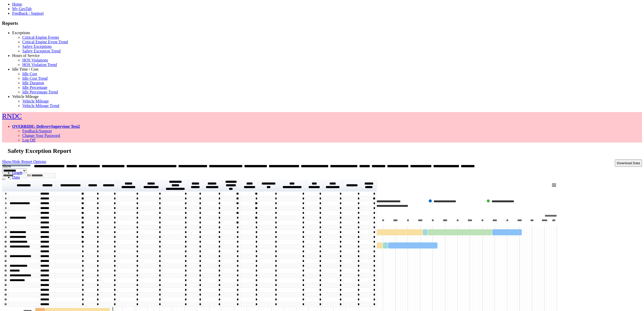 The width and height of the screenshot is (644, 311). Describe the element at coordinates (24, 162) in the screenshot. I see `a: Show/Hide Report Options` at that location.